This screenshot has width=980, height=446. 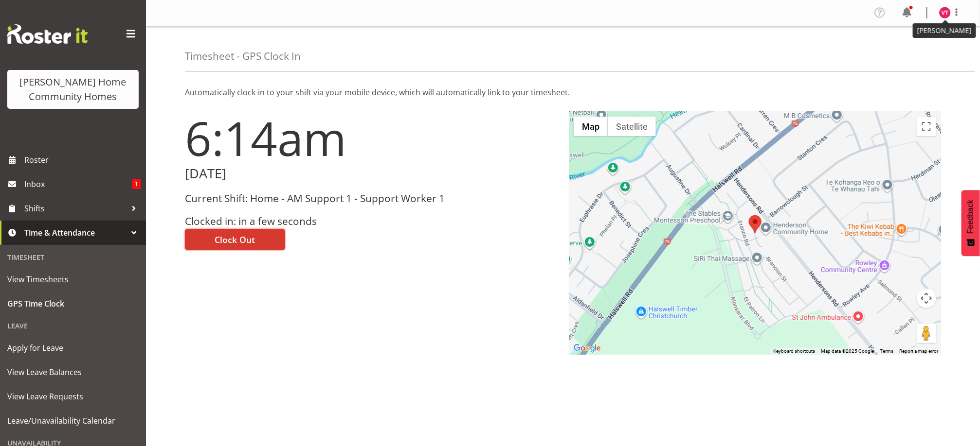 What do you see at coordinates (73, 372) in the screenshot?
I see `a: View Leave Balances` at bounding box center [73, 372].